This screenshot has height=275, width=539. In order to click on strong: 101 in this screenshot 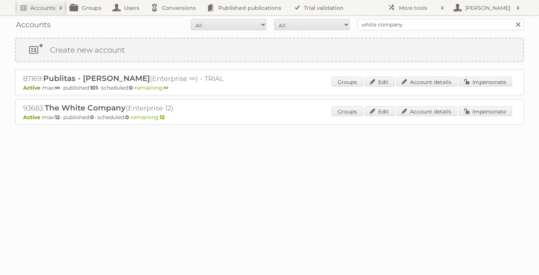, I will do `click(94, 88)`.